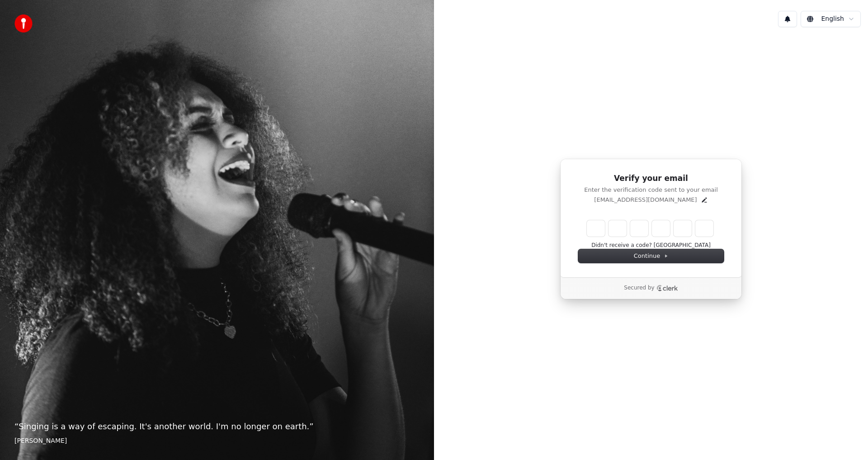  What do you see at coordinates (596, 228) in the screenshot?
I see `input: Enter verification code. Digit 1` at bounding box center [596, 228].